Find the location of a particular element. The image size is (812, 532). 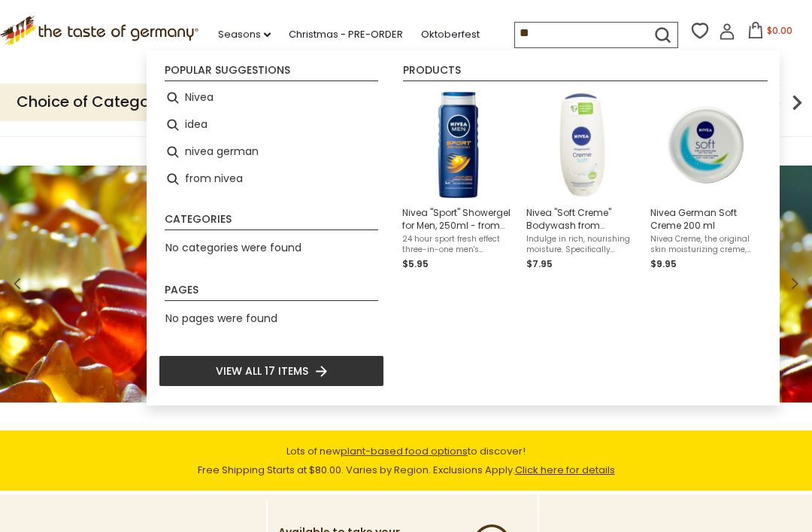

button: $0.00 is located at coordinates (770, 33).